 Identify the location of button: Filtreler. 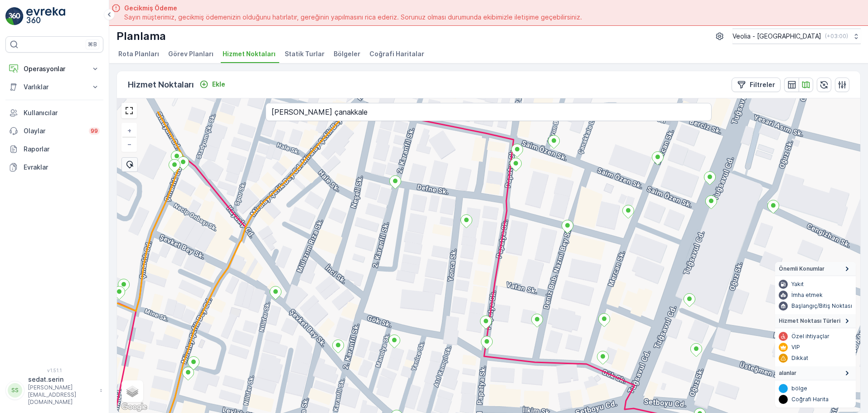
(756, 85).